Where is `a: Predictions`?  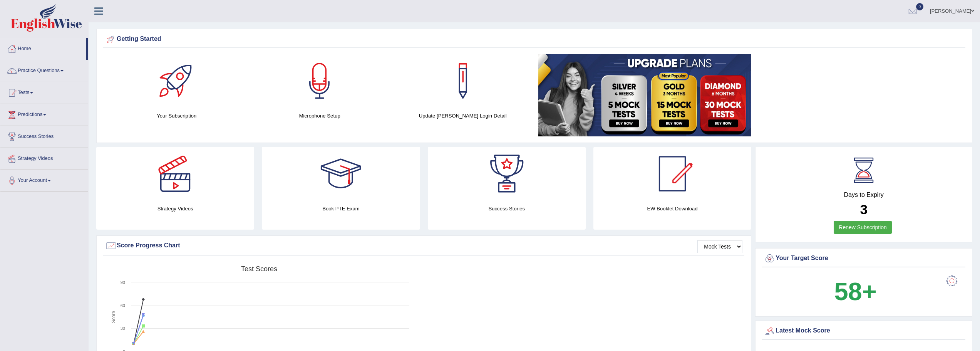 a: Predictions is located at coordinates (45, 113).